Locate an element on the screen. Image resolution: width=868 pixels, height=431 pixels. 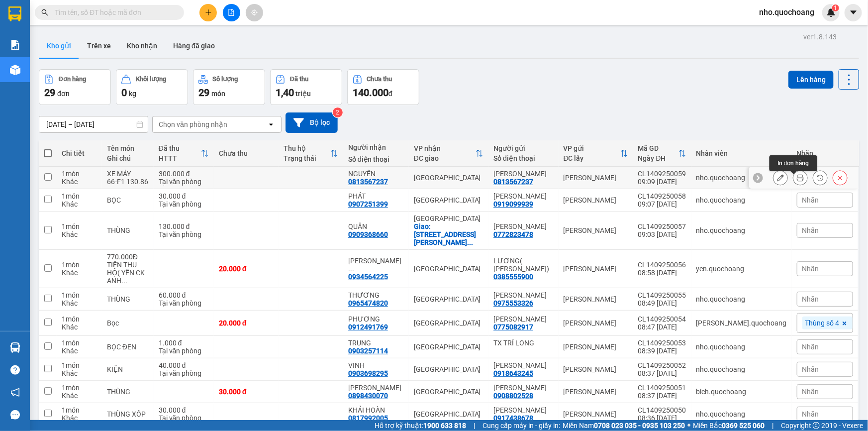
div: CL1409250054 is located at coordinates (662, 319).